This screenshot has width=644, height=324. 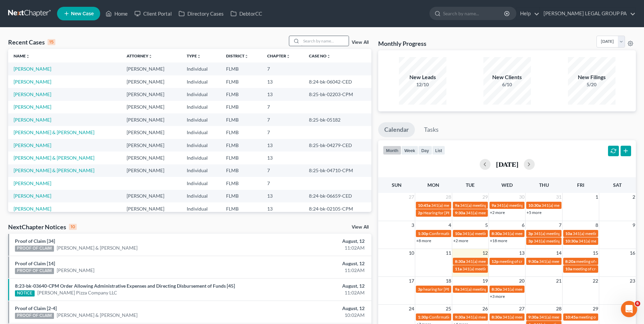 I want to click on a: +8 more, so click(x=424, y=241).